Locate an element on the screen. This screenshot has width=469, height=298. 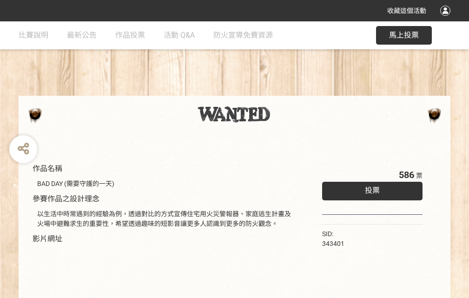
span: 票 is located at coordinates (419, 176).